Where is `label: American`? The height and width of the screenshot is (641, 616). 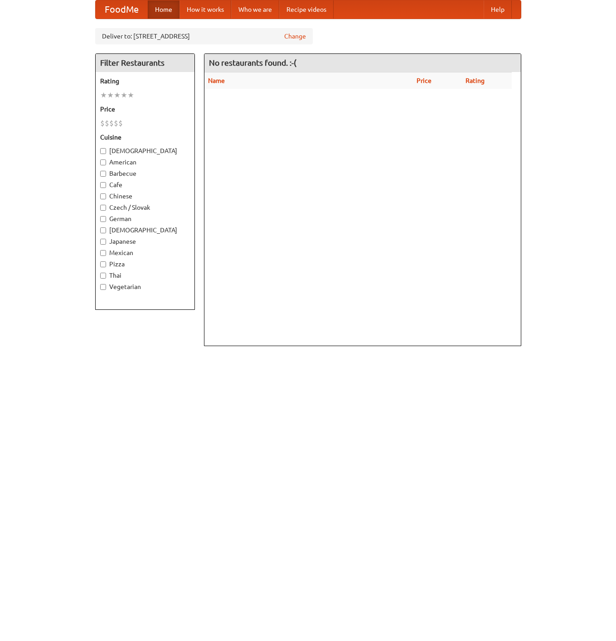 label: American is located at coordinates (145, 162).